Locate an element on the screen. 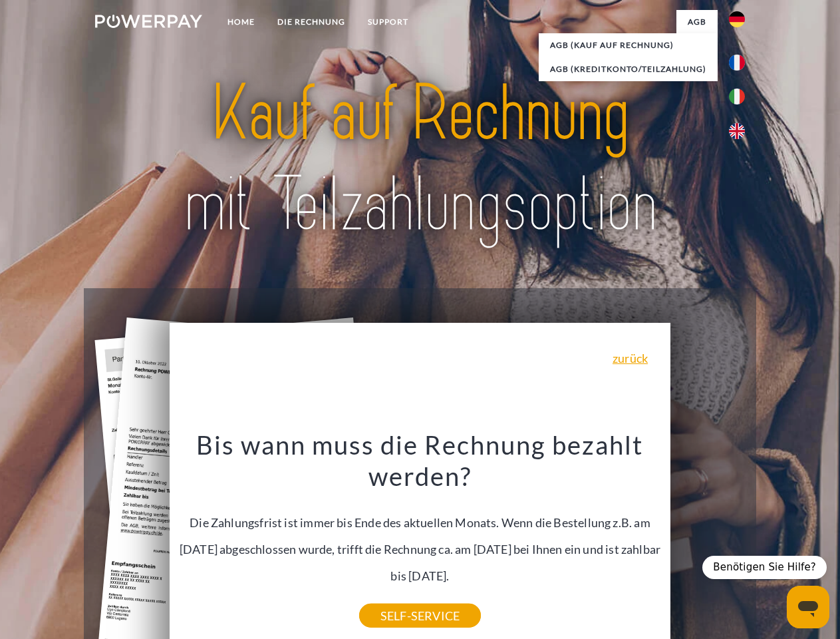 This screenshot has width=840, height=639. img: en is located at coordinates (737, 131).